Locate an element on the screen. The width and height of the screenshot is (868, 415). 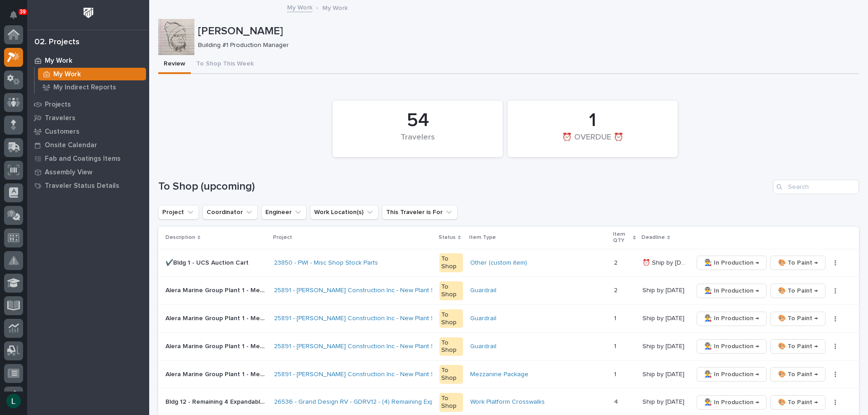
p: Alera Marine Group Plant 1 - Mezzanine #2 Guardrail is located at coordinates (217, 317).